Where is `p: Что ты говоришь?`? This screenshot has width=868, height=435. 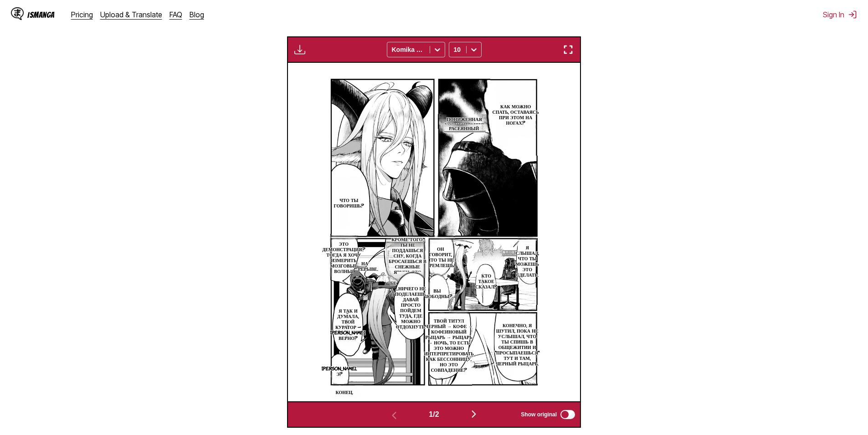 p: Что ты говоришь? is located at coordinates (349, 203).